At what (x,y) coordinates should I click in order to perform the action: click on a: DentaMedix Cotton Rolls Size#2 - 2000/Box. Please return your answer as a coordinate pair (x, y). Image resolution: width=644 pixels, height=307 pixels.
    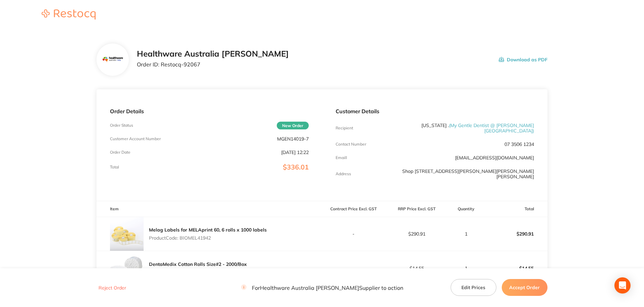
    Looking at the image, I should click on (198, 264).